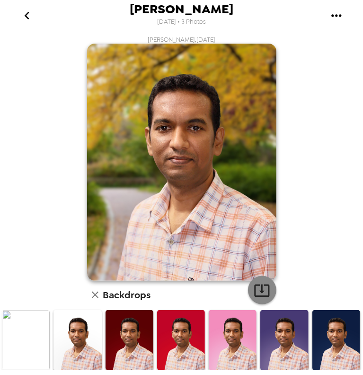  I want to click on img: user, so click(182, 162).